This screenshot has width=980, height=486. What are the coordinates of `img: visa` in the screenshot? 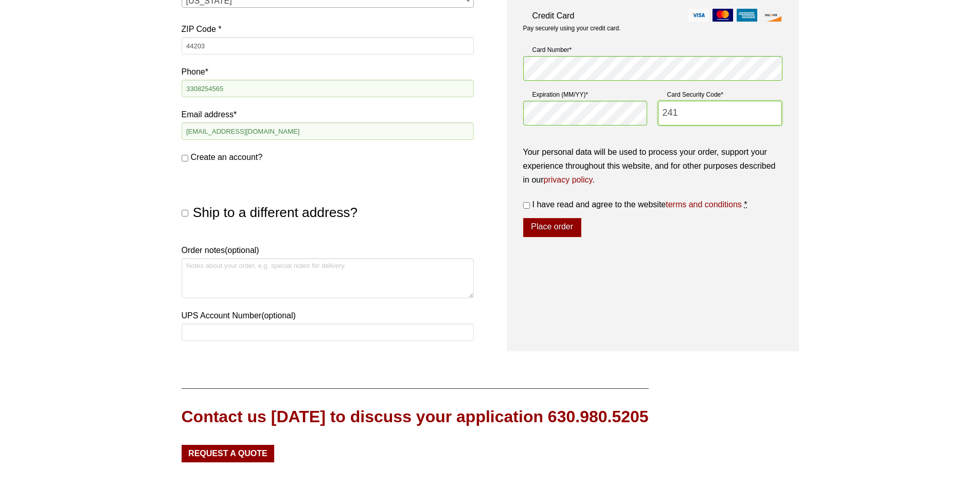 It's located at (698, 15).